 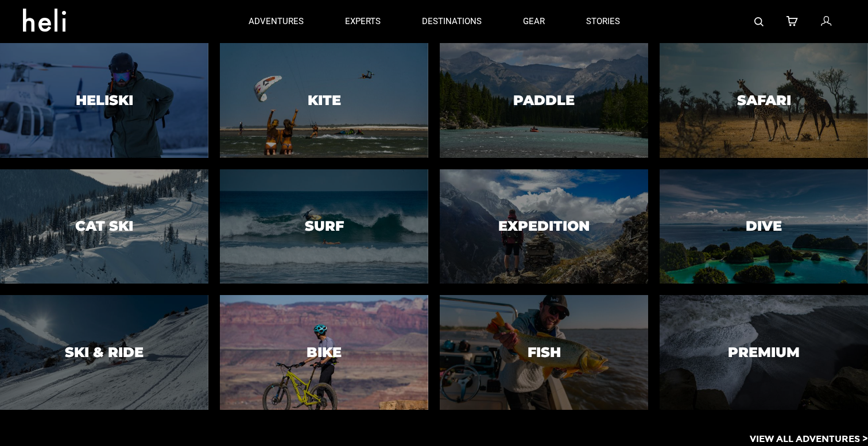 I want to click on h3: Ski & Ride, so click(x=104, y=352).